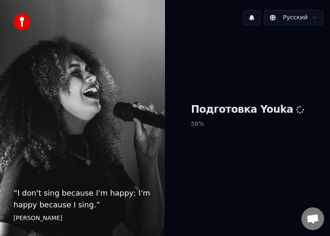  Describe the element at coordinates (83, 199) in the screenshot. I see `p: “ I don't sing because I'm happy; I'm happy because I sing. ”` at that location.